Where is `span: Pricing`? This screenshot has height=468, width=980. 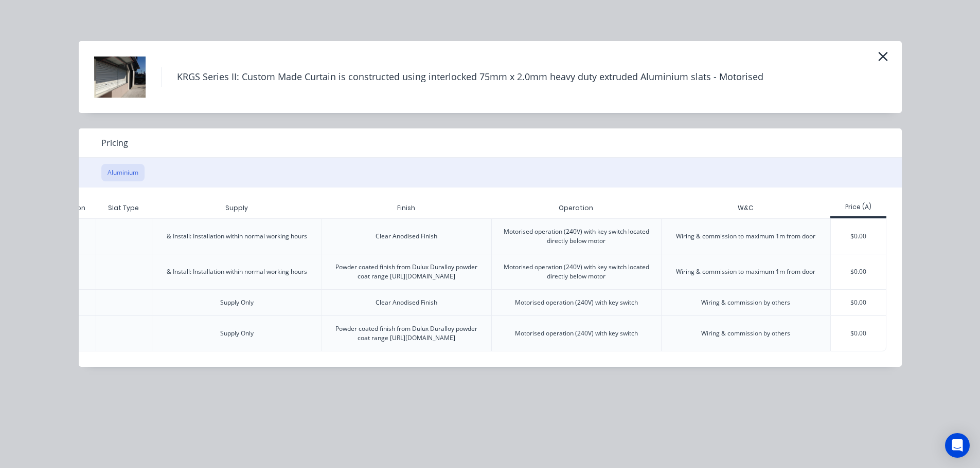
span: Pricing is located at coordinates (115, 143).